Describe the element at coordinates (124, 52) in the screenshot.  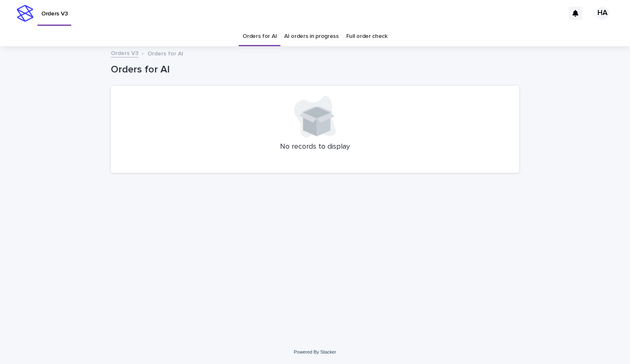
I see `a: Orders V3` at that location.